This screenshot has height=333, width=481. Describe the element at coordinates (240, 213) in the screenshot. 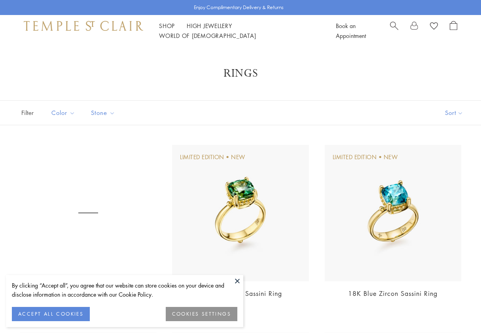

I see `a: R46849-SASIN305` at that location.